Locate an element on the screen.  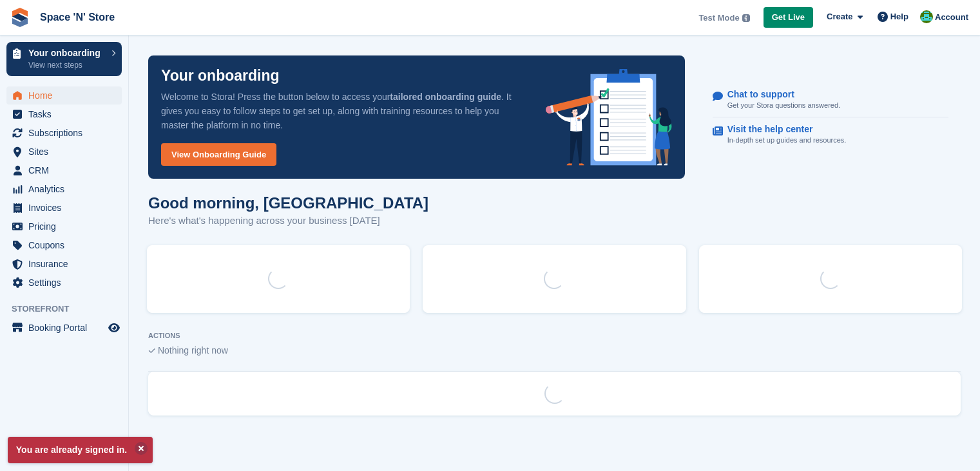
span: Subscriptions is located at coordinates (67, 133).